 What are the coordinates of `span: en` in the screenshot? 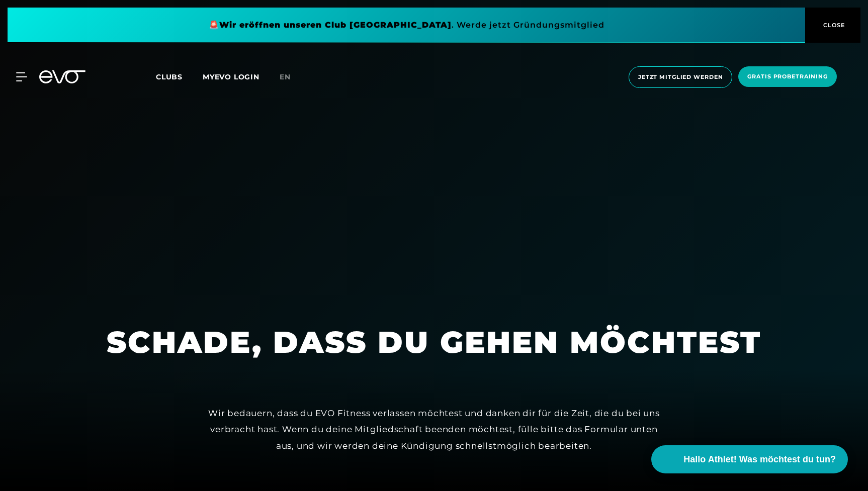 It's located at (286, 77).